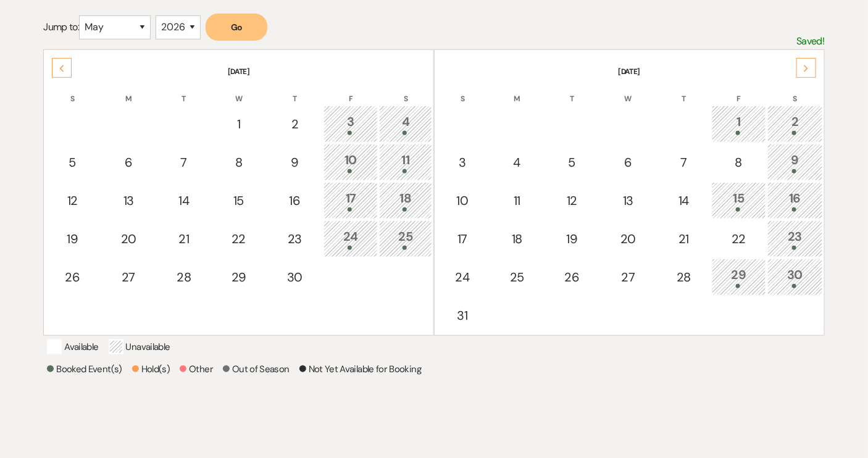 This screenshot has height=458, width=868. I want to click on p: Not Yet Available for Booking, so click(360, 369).